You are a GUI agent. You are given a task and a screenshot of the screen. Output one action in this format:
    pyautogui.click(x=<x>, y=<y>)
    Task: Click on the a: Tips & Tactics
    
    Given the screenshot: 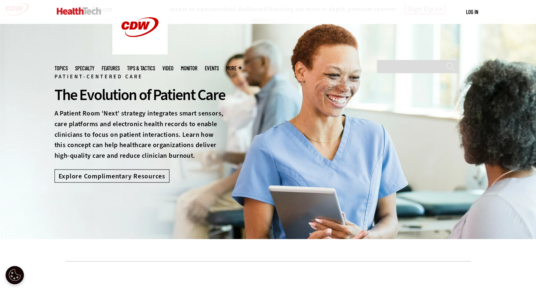 What is the action you would take?
    pyautogui.click(x=141, y=68)
    